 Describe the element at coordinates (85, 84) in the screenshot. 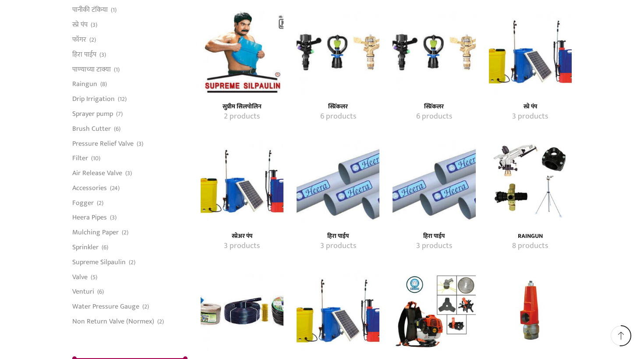

I see `a: Raingun` at that location.